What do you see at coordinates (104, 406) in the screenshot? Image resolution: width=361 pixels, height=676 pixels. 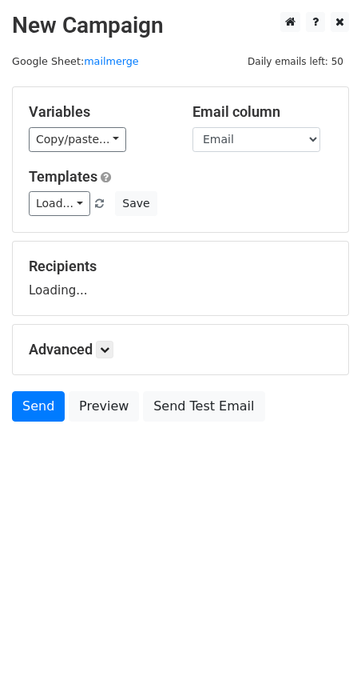 I see `a: Preview` at bounding box center [104, 406].